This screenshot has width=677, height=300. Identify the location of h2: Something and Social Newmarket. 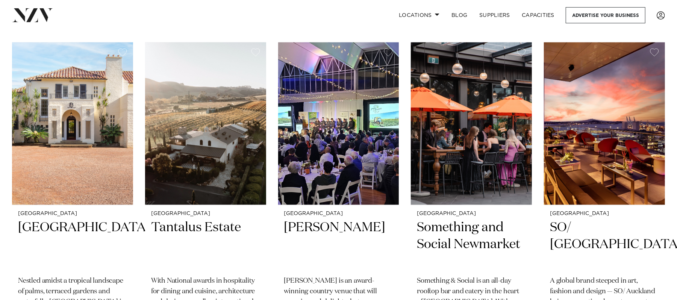
(471, 245).